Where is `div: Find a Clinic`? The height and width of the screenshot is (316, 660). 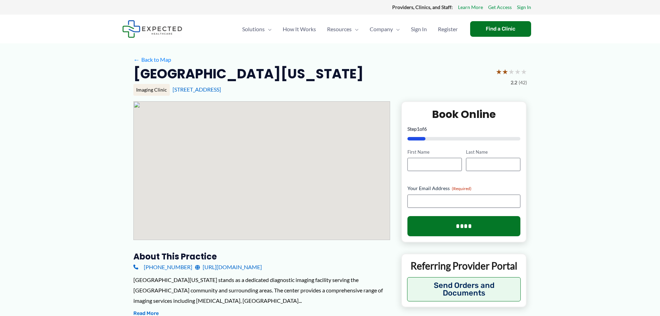 div: Find a Clinic is located at coordinates (501, 29).